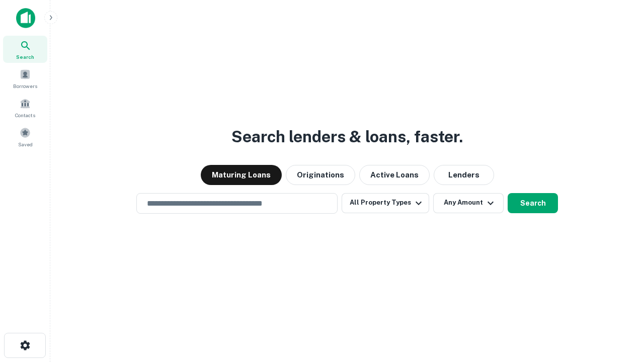  I want to click on button: Active Loans, so click(395, 175).